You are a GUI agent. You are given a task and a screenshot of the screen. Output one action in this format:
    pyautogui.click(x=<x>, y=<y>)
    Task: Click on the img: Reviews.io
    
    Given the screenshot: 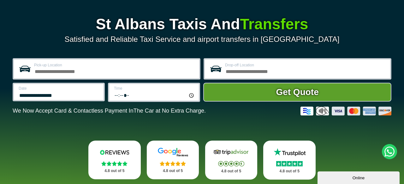 What is the action you would take?
    pyautogui.click(x=114, y=153)
    